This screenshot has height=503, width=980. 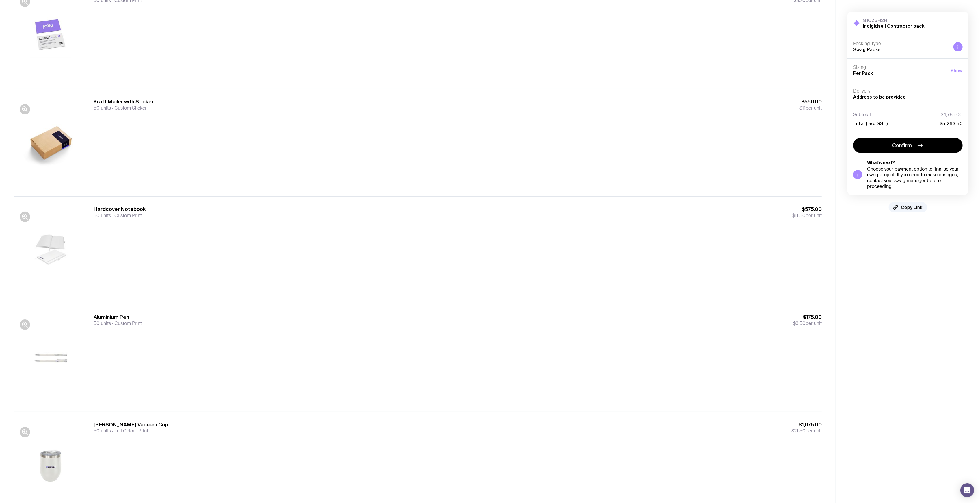 What do you see at coordinates (907, 91) in the screenshot?
I see `h4: Delivery` at bounding box center [907, 91].